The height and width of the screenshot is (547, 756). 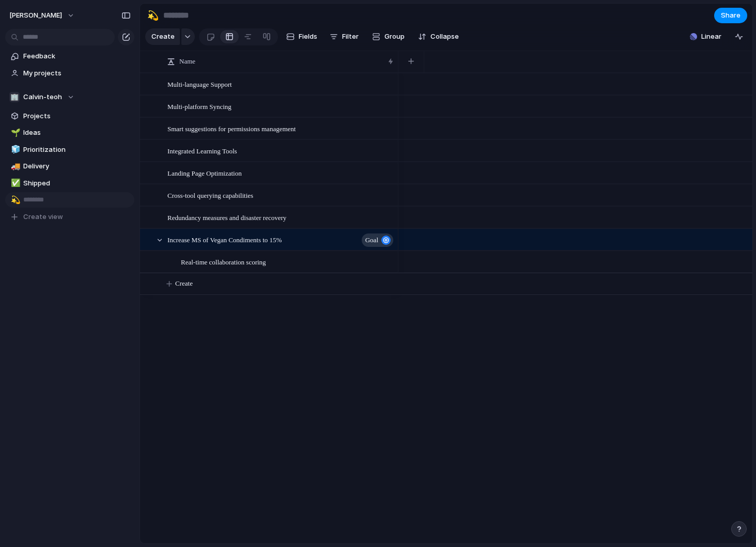 What do you see at coordinates (187, 61) in the screenshot?
I see `span: Name` at bounding box center [187, 61].